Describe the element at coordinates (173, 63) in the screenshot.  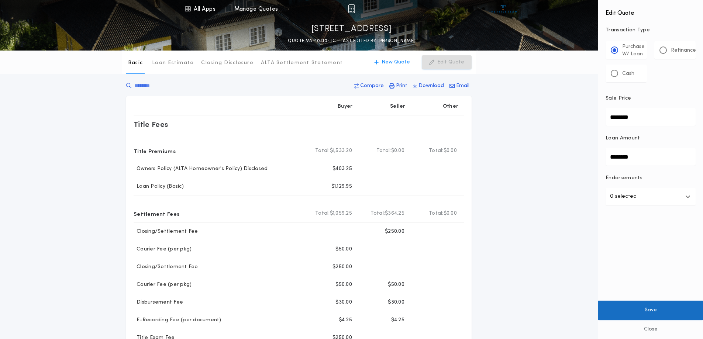
I see `p: Loan Estimate` at that location.